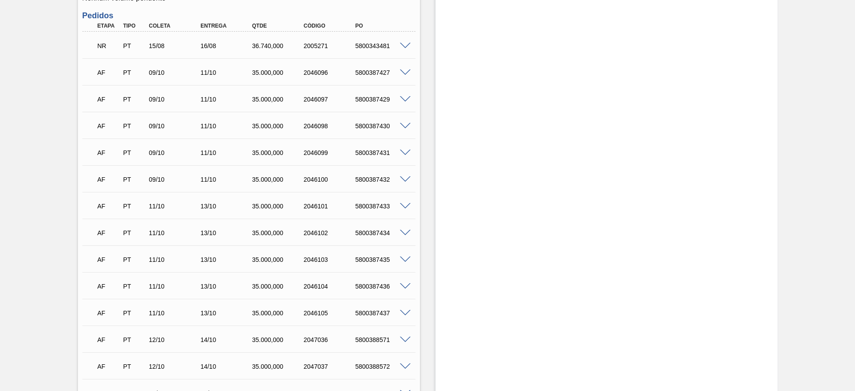 The image size is (855, 391). What do you see at coordinates (109, 46) in the screenshot?
I see `p: NR` at bounding box center [109, 46].